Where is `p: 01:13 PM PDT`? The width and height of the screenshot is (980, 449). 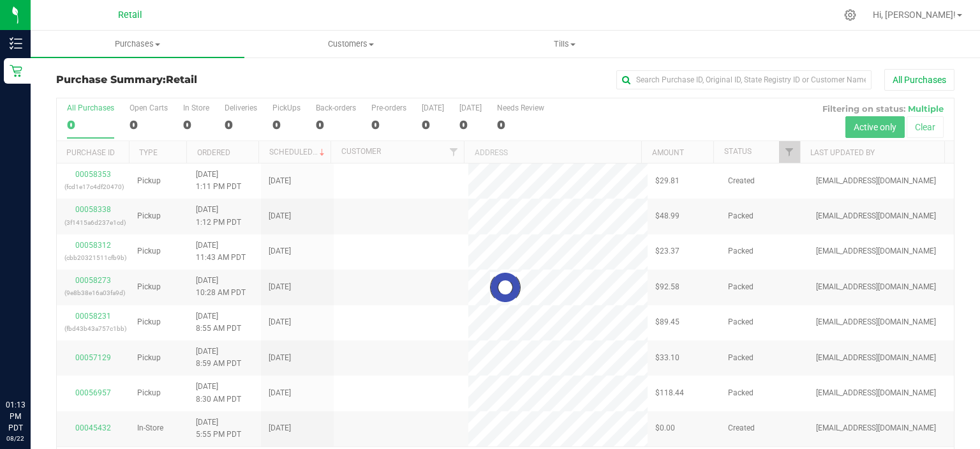
p: 01:13 PM PDT is located at coordinates (16, 416).